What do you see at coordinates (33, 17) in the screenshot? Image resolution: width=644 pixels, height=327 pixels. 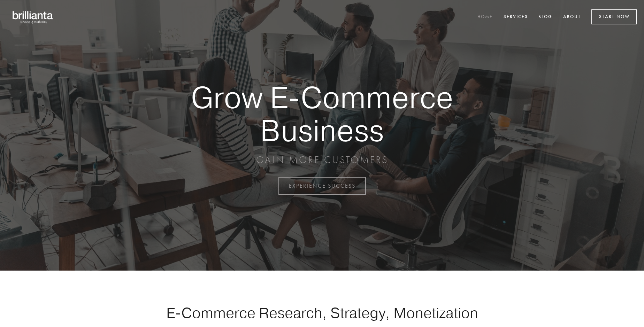 I see `img: brillianta - research, strategy, marketing` at bounding box center [33, 17].